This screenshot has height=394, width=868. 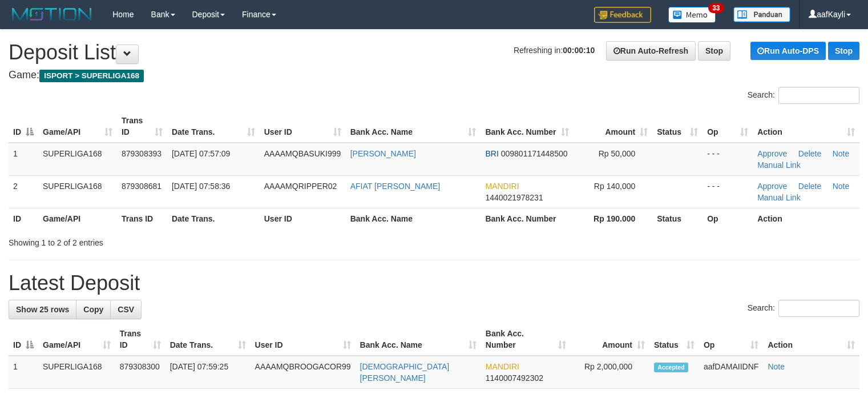 I want to click on span: Copy 1440021978231 to clipboard, so click(x=513, y=197).